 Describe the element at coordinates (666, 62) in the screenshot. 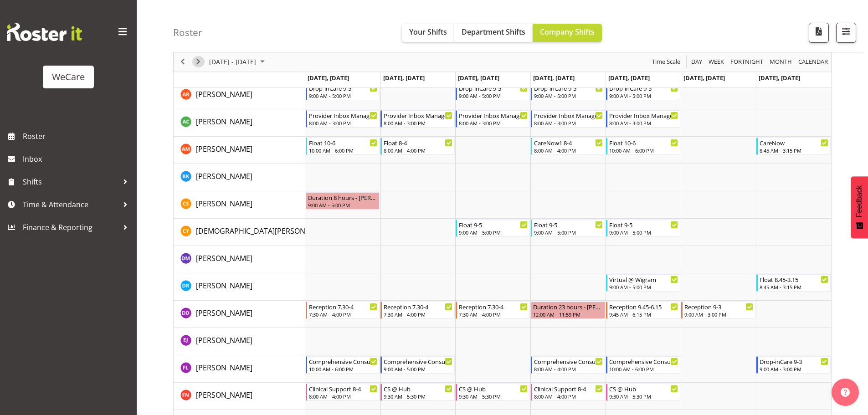

I see `button: Time Scale` at that location.